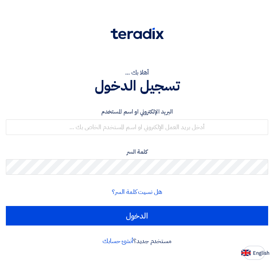  What do you see at coordinates (137, 86) in the screenshot?
I see `h1: تسجيل الدخول` at bounding box center [137, 86].